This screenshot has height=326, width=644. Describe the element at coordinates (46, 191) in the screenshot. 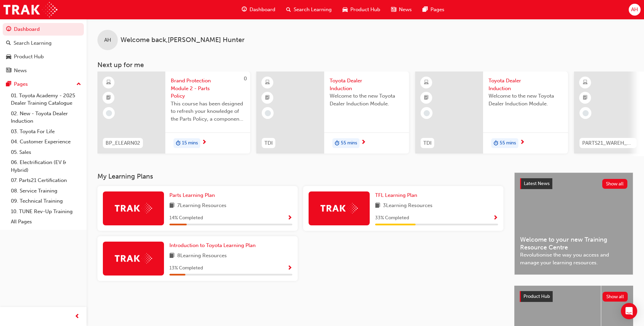

I see `a: 08. Service Training` at that location.